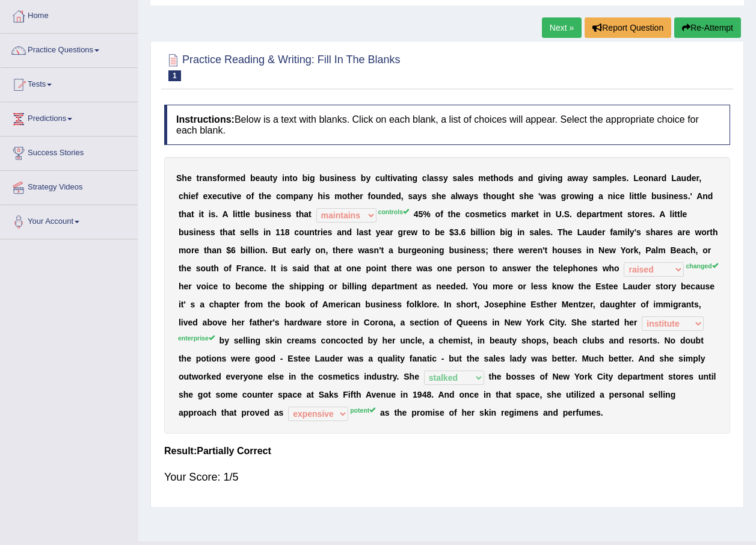 This screenshot has height=545, width=756. Describe the element at coordinates (282, 66) in the screenshot. I see `h2: Practice Reading & Writing: Fill In The Blanks` at that location.